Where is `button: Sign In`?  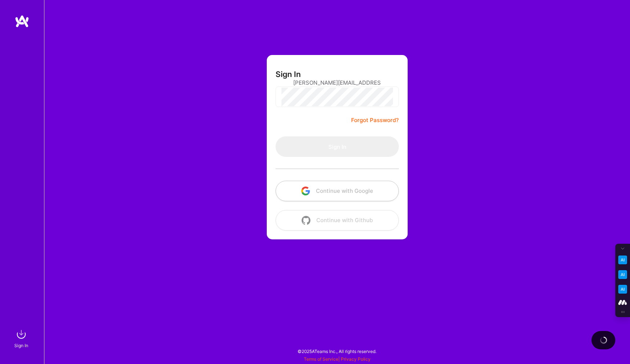 button: Sign In is located at coordinates (337, 146).